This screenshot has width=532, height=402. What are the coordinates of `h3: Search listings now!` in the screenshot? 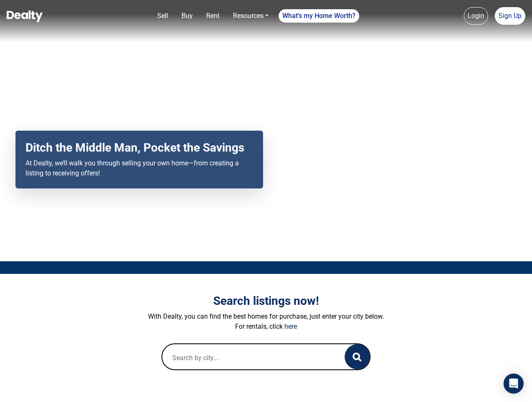 It's located at (266, 301).